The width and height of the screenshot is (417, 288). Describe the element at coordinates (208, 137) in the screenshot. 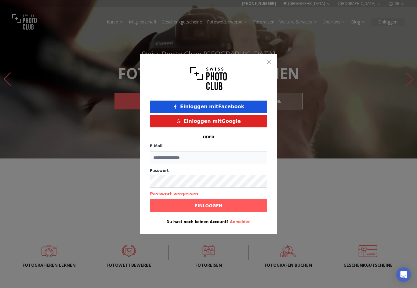

I see `p: oder` at that location.